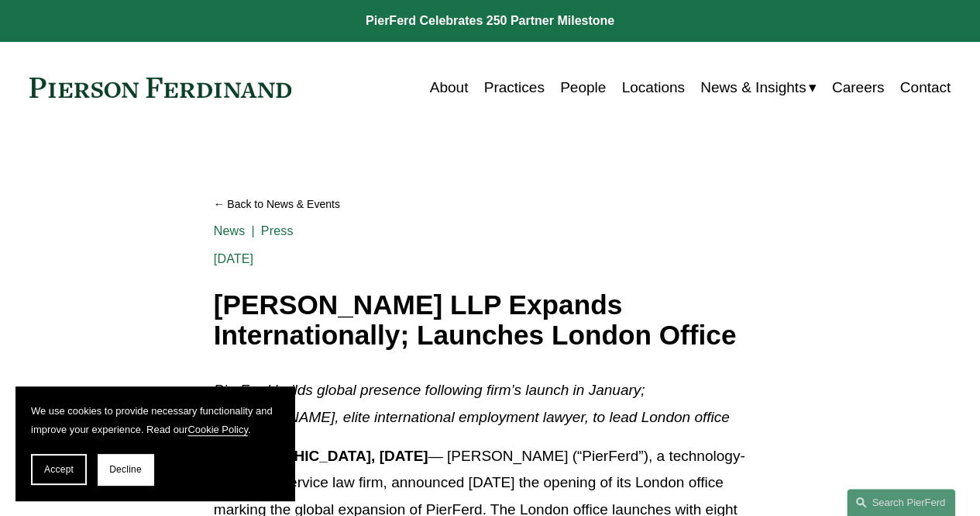 This screenshot has height=516, width=980. I want to click on a: Cookie Policy, so click(218, 429).